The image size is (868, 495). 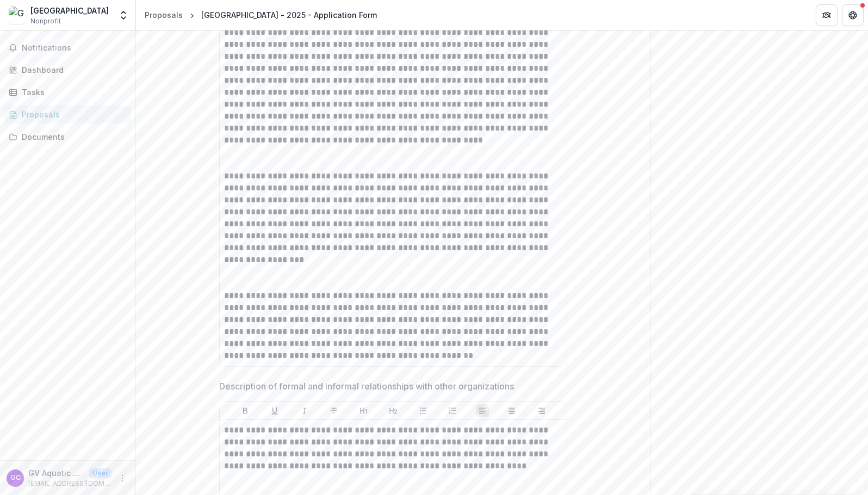 I want to click on button: Align Center, so click(x=512, y=410).